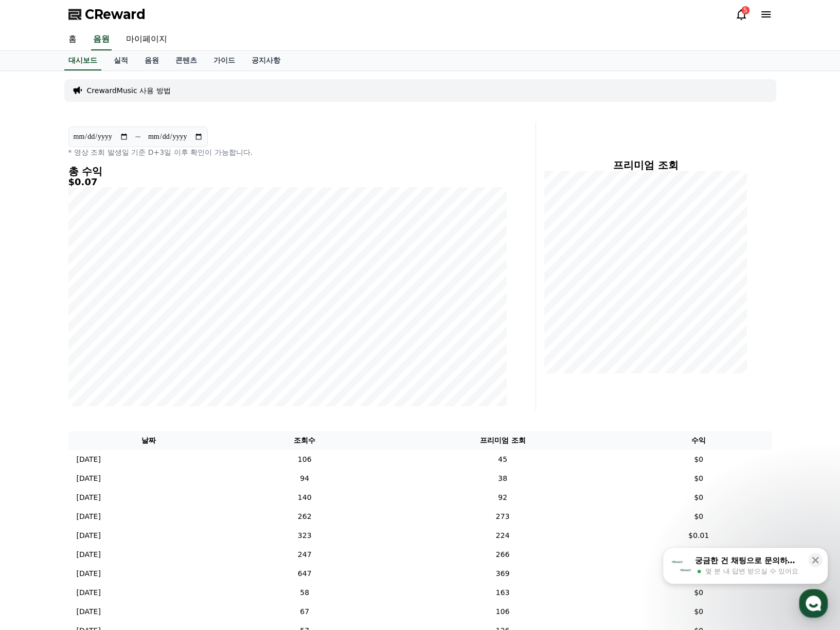  What do you see at coordinates (121, 61) in the screenshot?
I see `a: 실적` at bounding box center [121, 61].